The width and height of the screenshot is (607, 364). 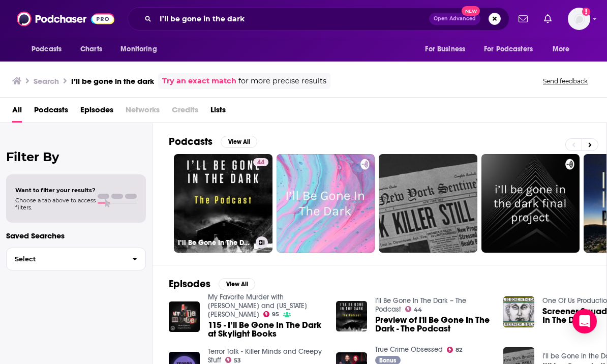 I want to click on button: Send feedback, so click(x=565, y=81).